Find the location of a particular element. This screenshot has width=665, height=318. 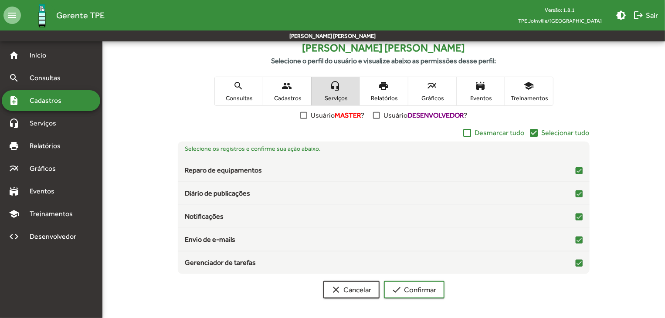

strong: MASTER is located at coordinates (348, 115).